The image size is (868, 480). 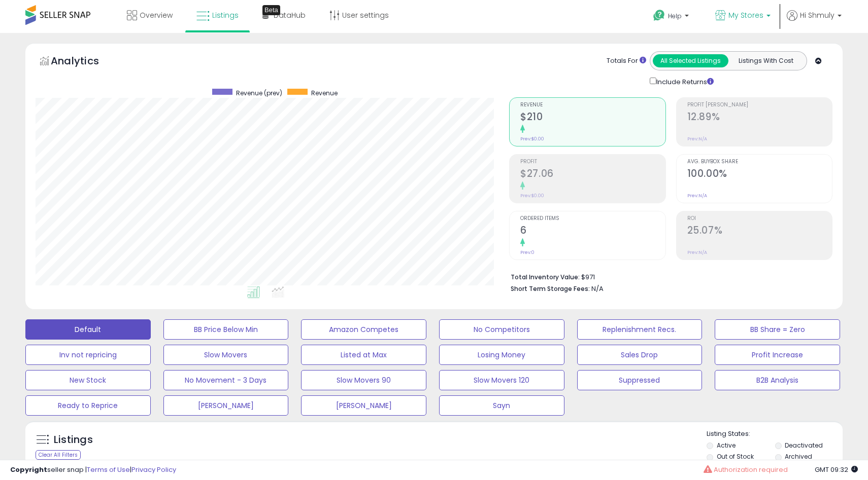 I want to click on a: Privacy Policy, so click(x=154, y=470).